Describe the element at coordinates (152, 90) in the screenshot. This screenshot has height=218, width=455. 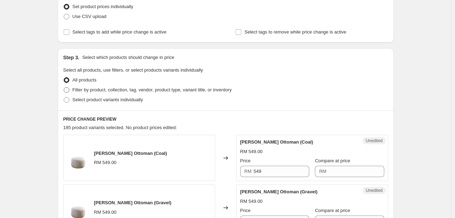
I see `span: Filter by product, collection, tag, vendor, product type, variant title, or inventory` at that location.